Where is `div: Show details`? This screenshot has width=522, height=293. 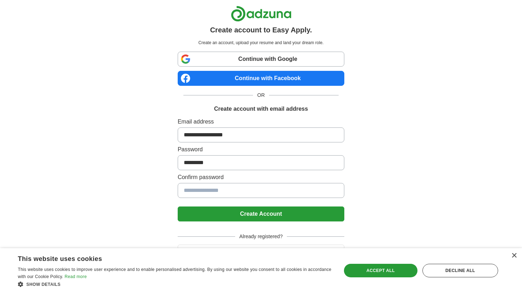 div: Show details is located at coordinates (174, 285).